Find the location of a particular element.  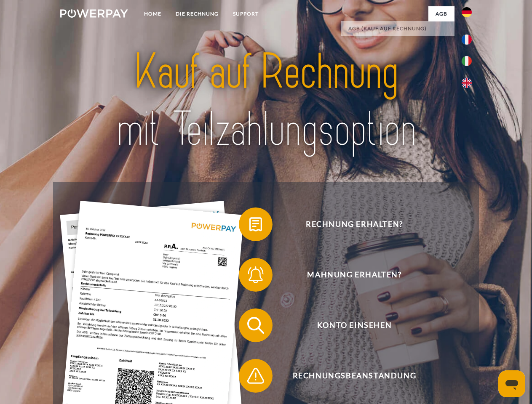

span: Mahnung erhalten? is located at coordinates (354, 275).